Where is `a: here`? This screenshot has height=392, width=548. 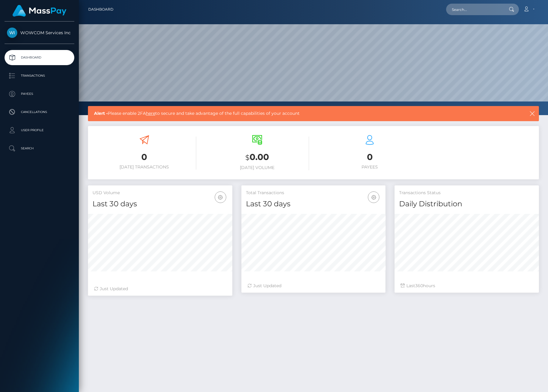
a: here is located at coordinates (150, 114).